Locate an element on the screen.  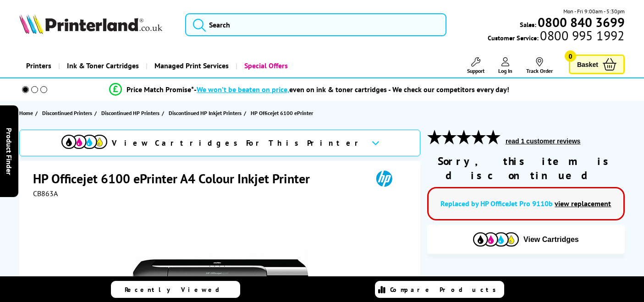
span: Product Finder is located at coordinates (9, 151).